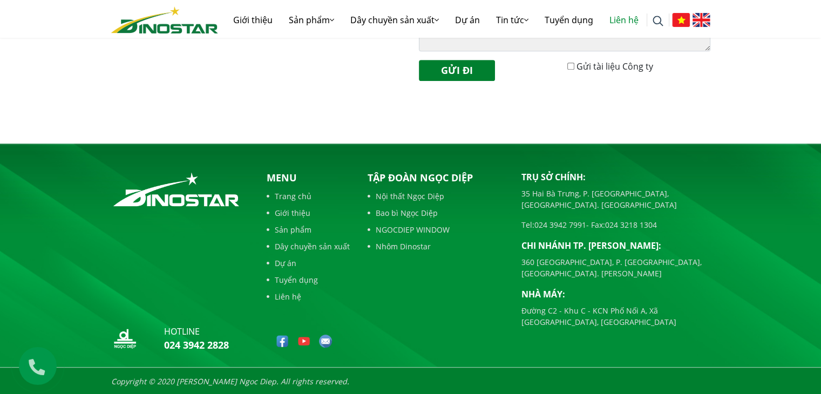  What do you see at coordinates (197, 345) in the screenshot?
I see `a: 024 3942 2828` at bounding box center [197, 345].